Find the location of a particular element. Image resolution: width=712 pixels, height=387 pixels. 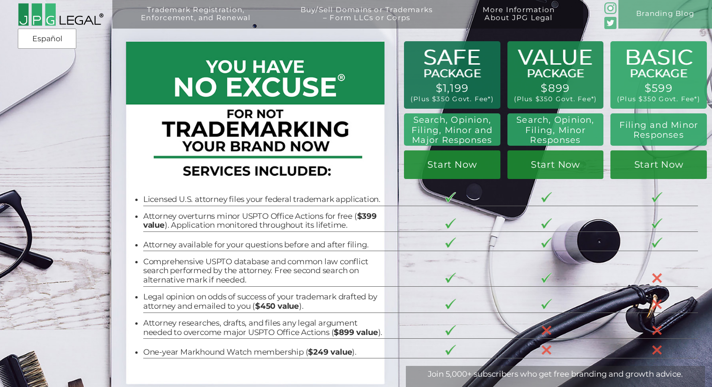

b: $399 value is located at coordinates (260, 221).